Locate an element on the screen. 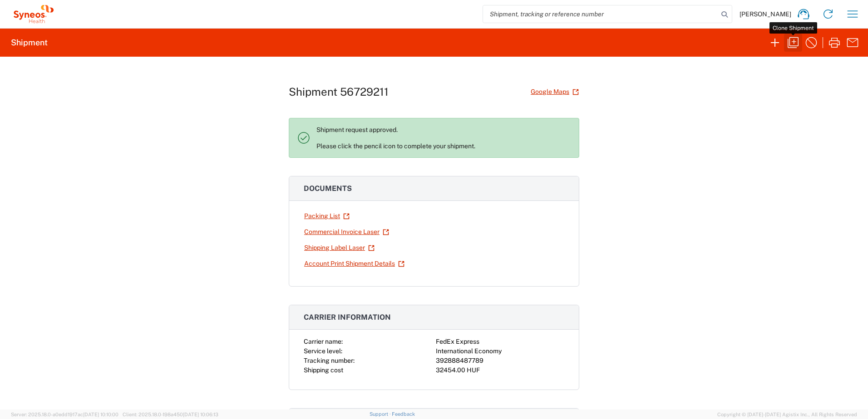 Image resolution: width=868 pixels, height=419 pixels. a: Support is located at coordinates (381, 414).